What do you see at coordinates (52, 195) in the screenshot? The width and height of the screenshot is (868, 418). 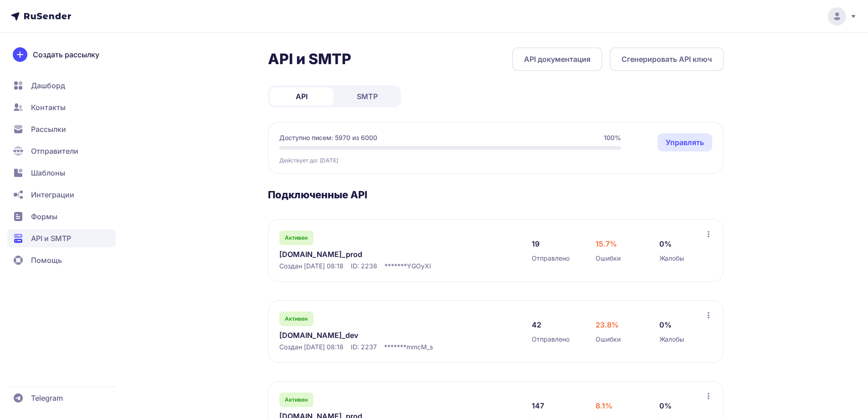 I see `span: Интеграции` at bounding box center [52, 195].